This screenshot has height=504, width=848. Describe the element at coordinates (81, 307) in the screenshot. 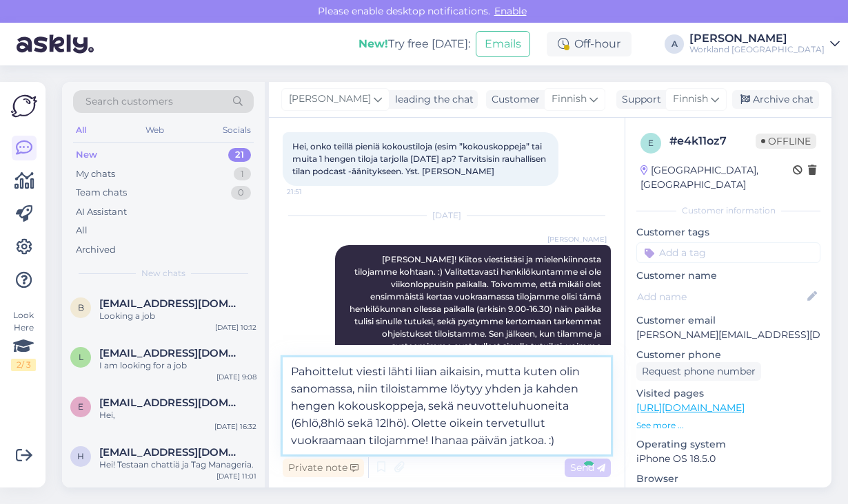

I see `span: b` at that location.